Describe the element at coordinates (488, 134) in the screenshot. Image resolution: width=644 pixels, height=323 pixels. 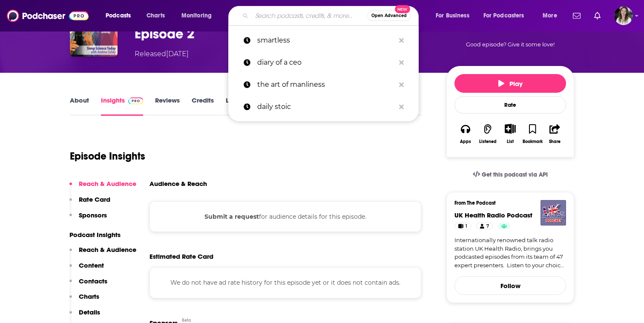
I see `button: Listened` at that location.